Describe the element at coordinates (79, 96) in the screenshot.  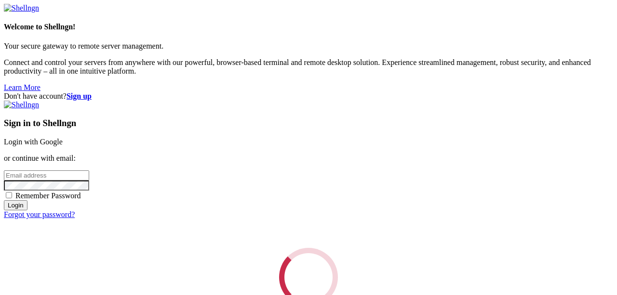
I see `a: Sign up` at that location.